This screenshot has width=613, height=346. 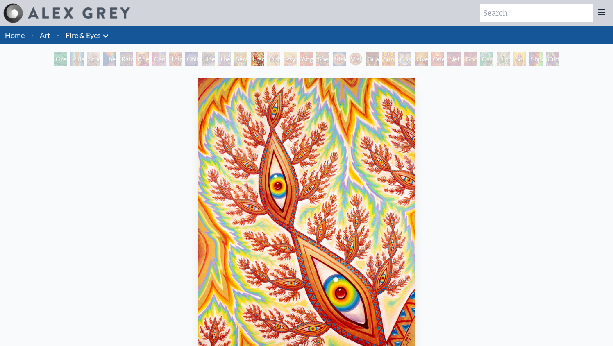 What do you see at coordinates (536, 59) in the screenshot?
I see `div: Shpongled` at bounding box center [536, 59].